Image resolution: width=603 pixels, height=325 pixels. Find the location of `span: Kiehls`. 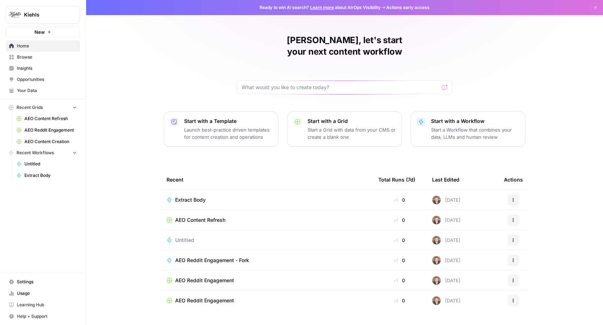

span: Kiehls is located at coordinates (46, 15).